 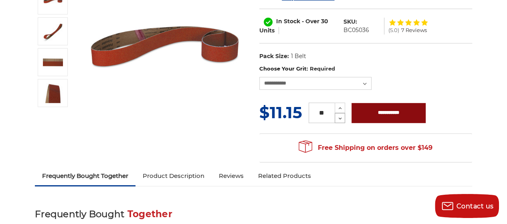 I want to click on span: In Stock, so click(x=288, y=21).